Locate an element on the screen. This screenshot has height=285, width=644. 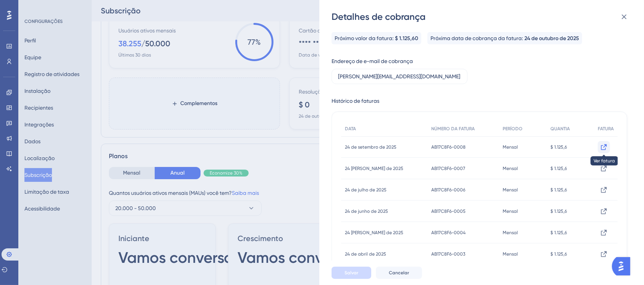
button: Salvar is located at coordinates (351, 273).